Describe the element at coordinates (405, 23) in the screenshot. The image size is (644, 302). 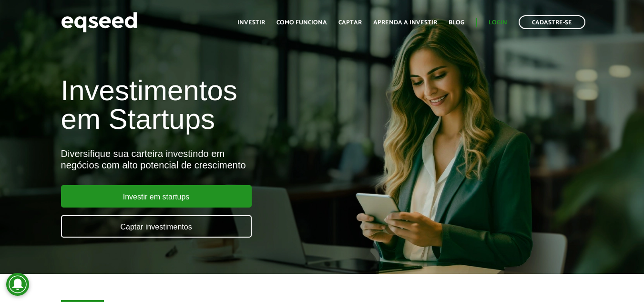
I see `a: Aprenda a investir` at that location.